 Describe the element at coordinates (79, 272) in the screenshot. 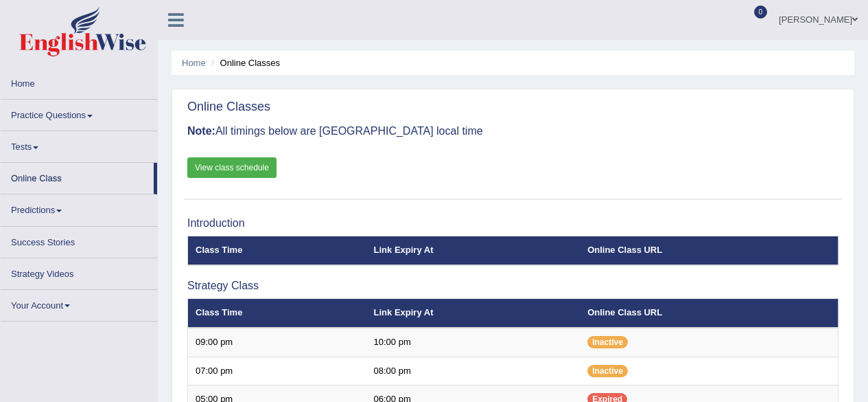

I see `a: Strategy Videos` at that location.